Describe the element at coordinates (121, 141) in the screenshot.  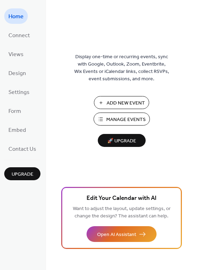
I see `span: 🚀 Upgrade` at that location.